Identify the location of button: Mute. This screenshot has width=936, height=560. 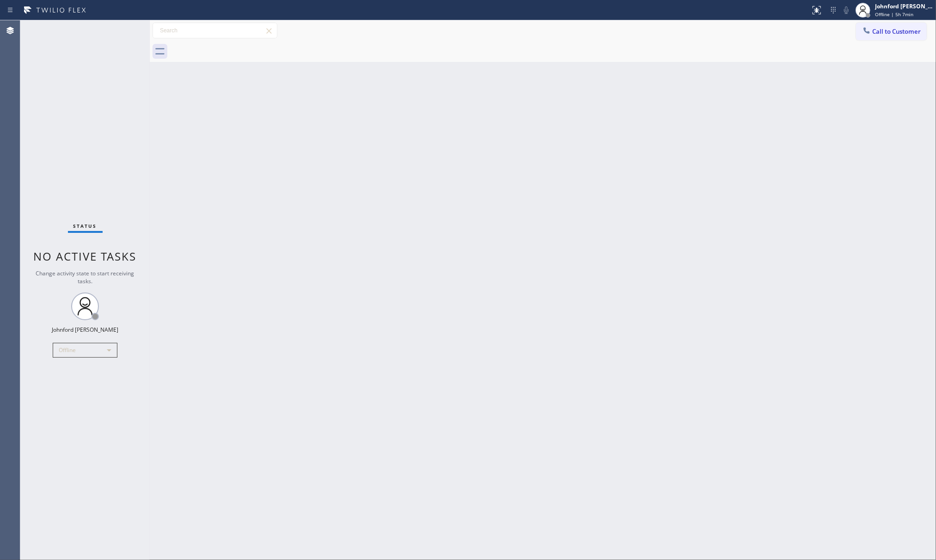
(846, 10).